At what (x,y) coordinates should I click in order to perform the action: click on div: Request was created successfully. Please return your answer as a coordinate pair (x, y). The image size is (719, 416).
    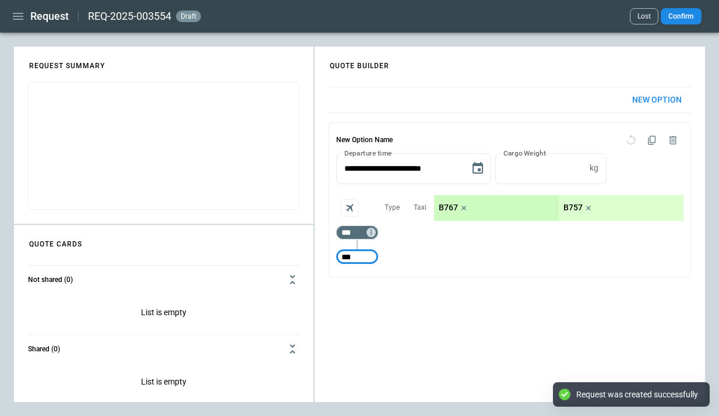
    Looking at the image, I should click on (637, 395).